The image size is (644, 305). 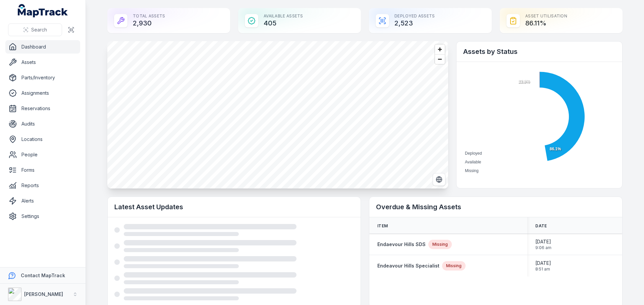 What do you see at coordinates (43, 93) in the screenshot?
I see `a: Assignments` at bounding box center [43, 93].